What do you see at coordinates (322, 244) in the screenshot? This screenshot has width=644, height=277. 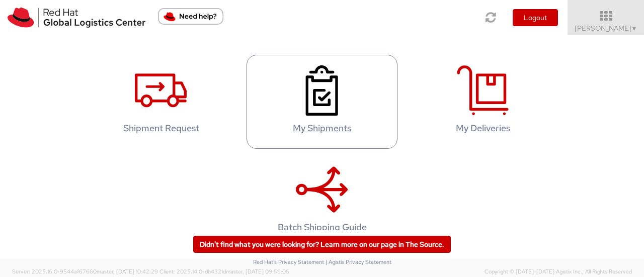 I see `a: Didn't find what you were looking for? Learn more on our page in The Source.` at bounding box center [322, 244].